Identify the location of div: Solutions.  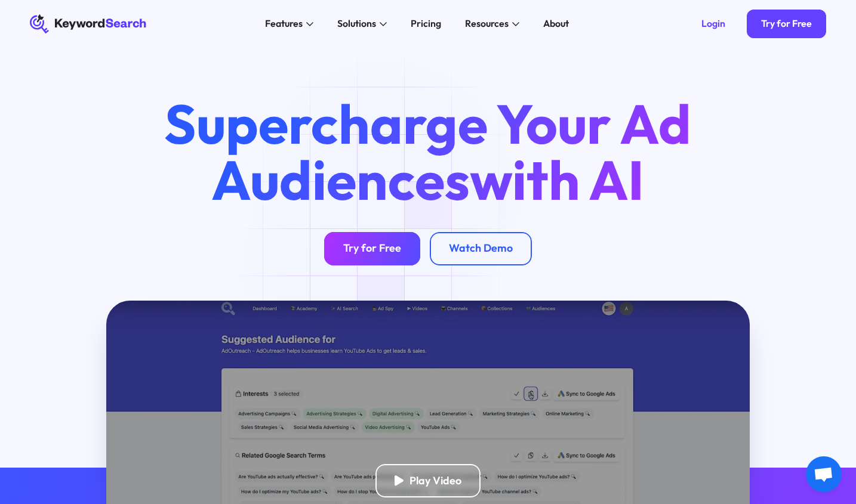
(356, 24).